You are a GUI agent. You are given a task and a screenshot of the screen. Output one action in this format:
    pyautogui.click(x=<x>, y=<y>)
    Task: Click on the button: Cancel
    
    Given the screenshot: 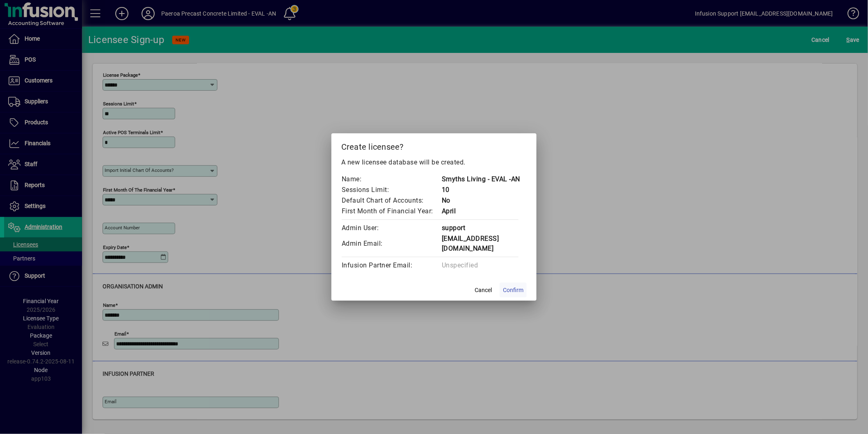 What is the action you would take?
    pyautogui.click(x=483, y=290)
    